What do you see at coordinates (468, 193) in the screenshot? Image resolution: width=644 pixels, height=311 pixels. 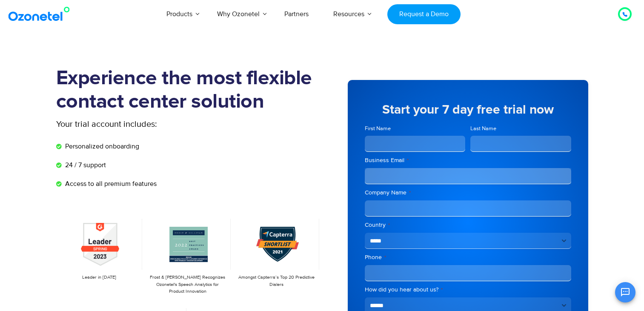 I see `label: Company Name` at bounding box center [468, 193].